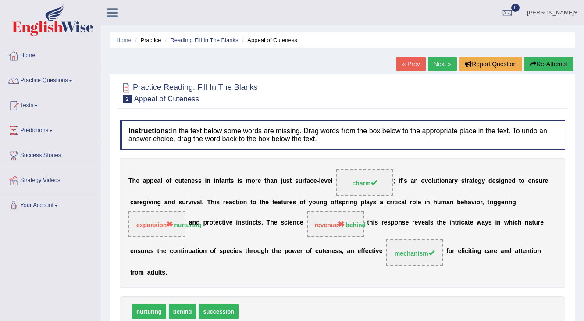  What do you see at coordinates (50, 154) in the screenshot?
I see `a: Success Stories` at bounding box center [50, 154].